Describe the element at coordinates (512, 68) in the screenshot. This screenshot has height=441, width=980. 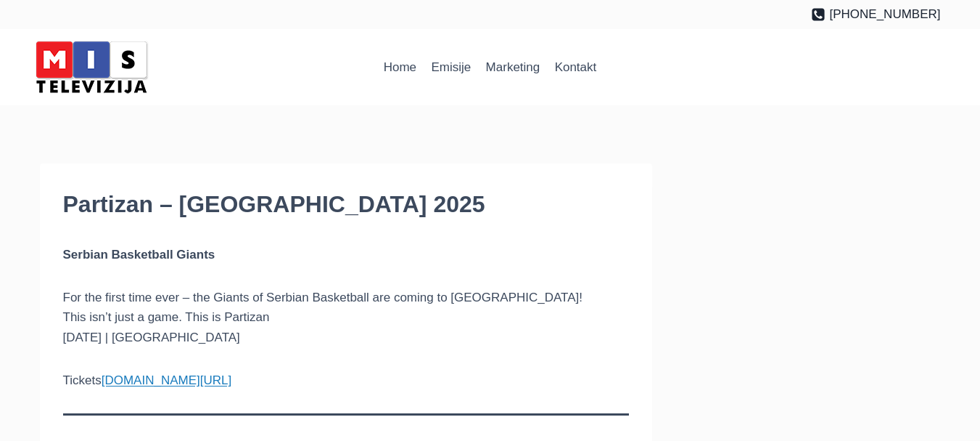
I see `a: Marketing` at that location.